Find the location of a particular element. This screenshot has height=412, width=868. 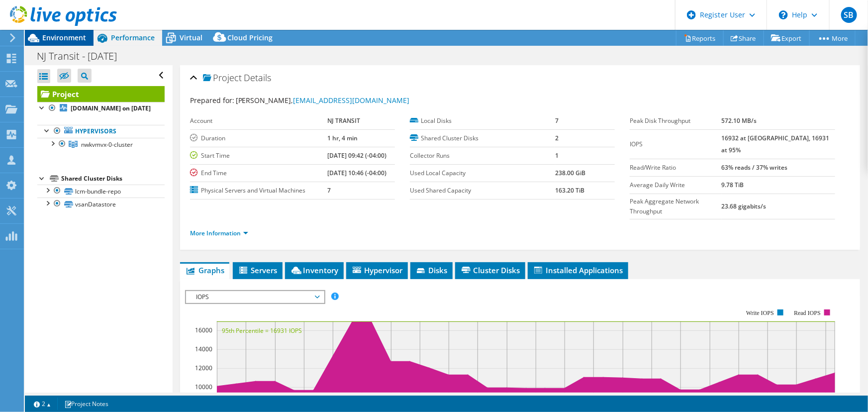

a: Project Notes is located at coordinates (86, 403).